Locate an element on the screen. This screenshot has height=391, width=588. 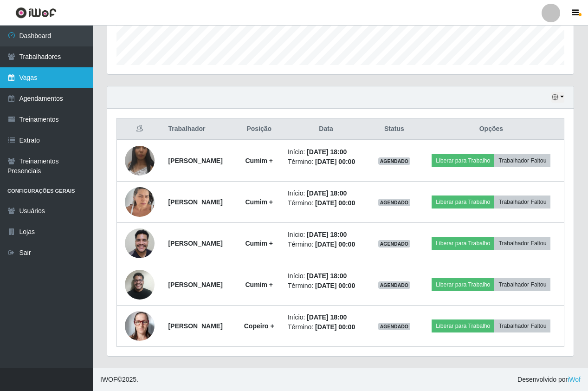
th: Status is located at coordinates (394, 129).